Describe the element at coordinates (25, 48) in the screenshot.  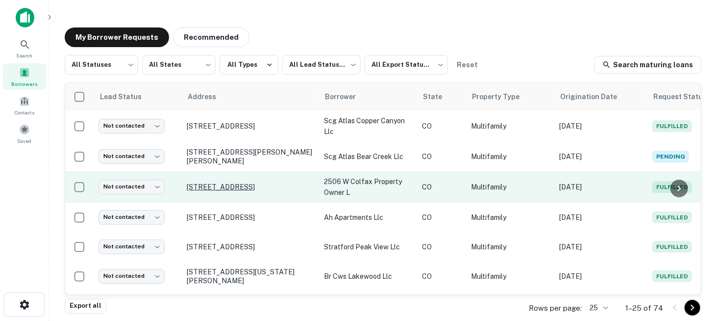
I see `div: Search` at that location.